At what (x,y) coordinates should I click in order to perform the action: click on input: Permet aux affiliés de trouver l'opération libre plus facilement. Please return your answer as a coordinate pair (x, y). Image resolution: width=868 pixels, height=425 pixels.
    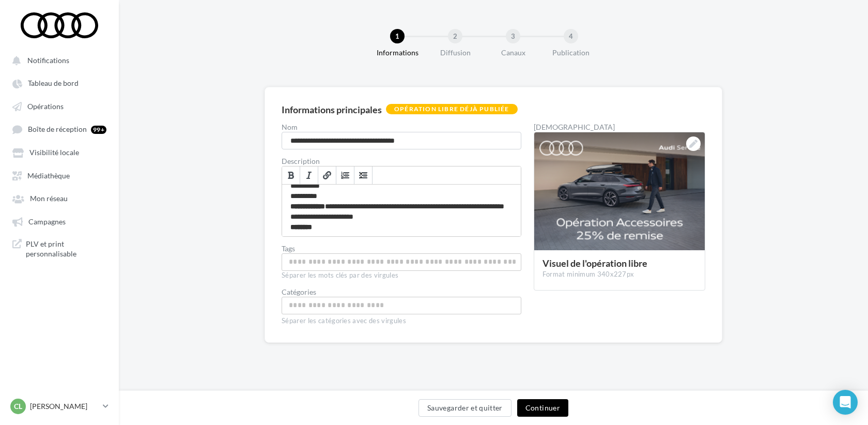
    Looking at the image, I should click on (402, 261).